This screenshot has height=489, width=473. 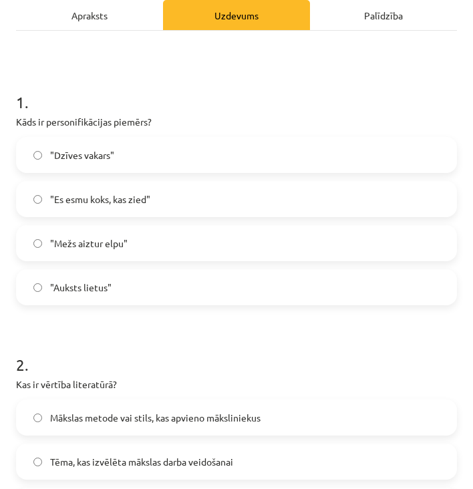 I want to click on p: Kas ir vērtība literatūrā?, so click(x=236, y=384).